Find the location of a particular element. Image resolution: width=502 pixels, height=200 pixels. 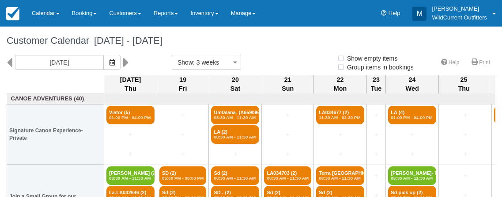

span: Show empty items is located at coordinates (371, 58).